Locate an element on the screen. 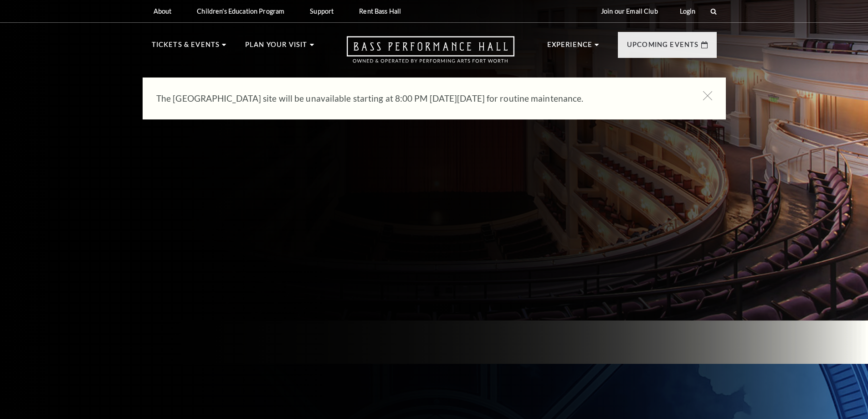 Image resolution: width=868 pixels, height=419 pixels. p: Support is located at coordinates (322, 11).